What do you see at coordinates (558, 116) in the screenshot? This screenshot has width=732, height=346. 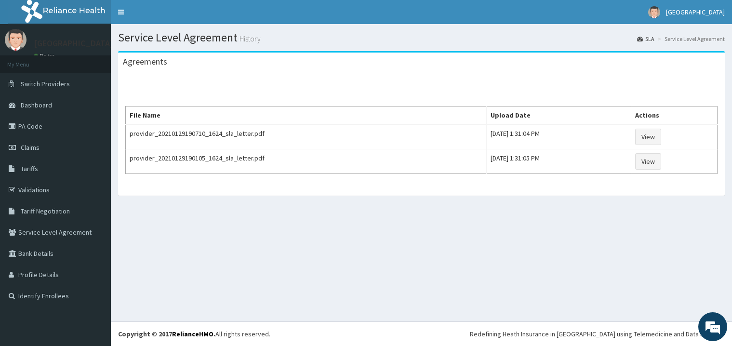 I see `th: Upload Date` at bounding box center [558, 116].